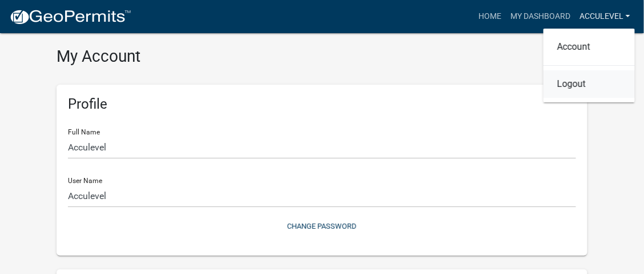 The image size is (644, 274). I want to click on h3: My Account, so click(185, 57).